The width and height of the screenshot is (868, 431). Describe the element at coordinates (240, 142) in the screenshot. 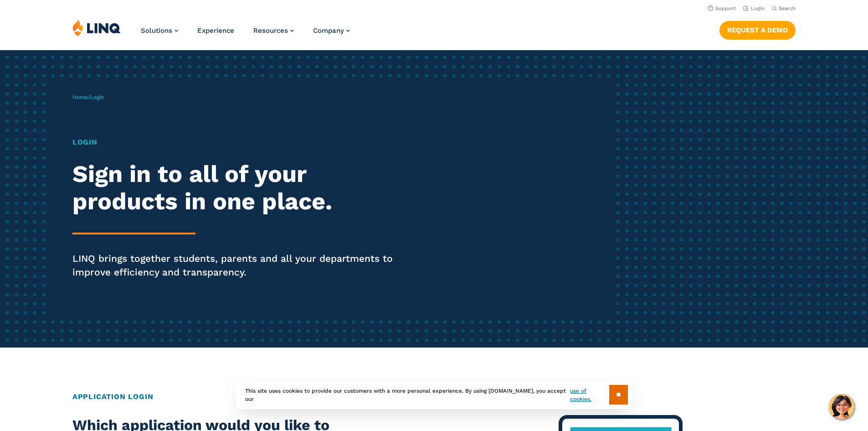

I see `h1: Login` at that location.